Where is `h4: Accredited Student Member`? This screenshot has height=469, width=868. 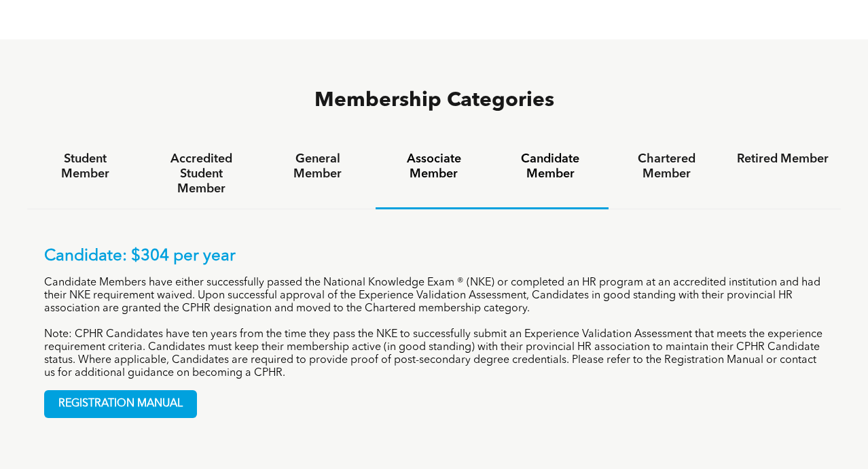 h4: Accredited Student Member is located at coordinates (201, 174).